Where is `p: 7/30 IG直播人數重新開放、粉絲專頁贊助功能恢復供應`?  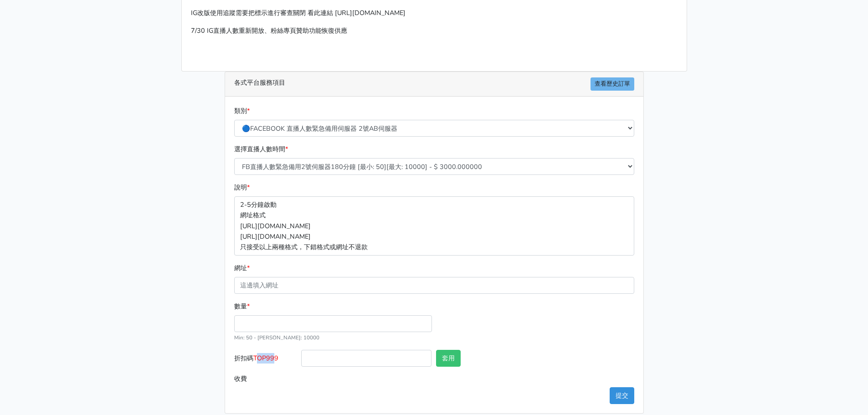
p: 7/30 IG直播人數重新開放、粉絲專頁贊助功能恢復供應 is located at coordinates (434, 30).